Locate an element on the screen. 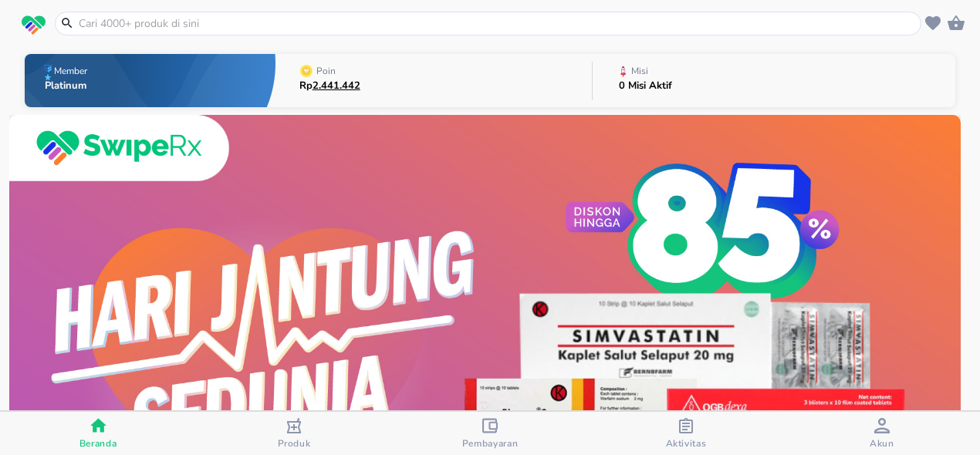 This screenshot has width=980, height=455. button: Produk is located at coordinates (294, 434).